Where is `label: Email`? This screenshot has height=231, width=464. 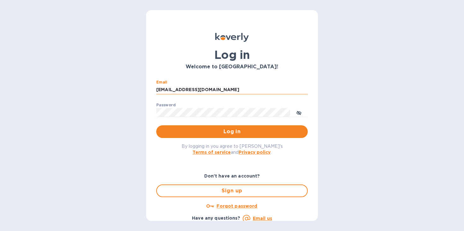 label: Email is located at coordinates (162, 82).